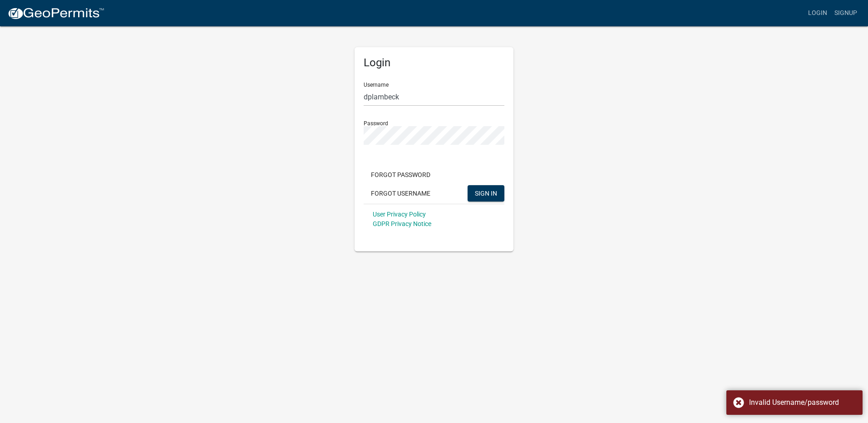  I want to click on a: User Privacy Policy, so click(399, 214).